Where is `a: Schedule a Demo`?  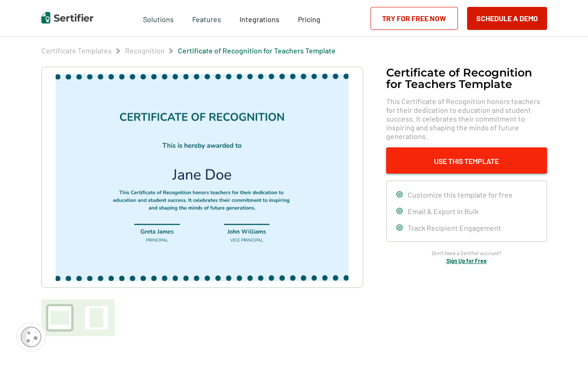 a: Schedule a Demo is located at coordinates (507, 19).